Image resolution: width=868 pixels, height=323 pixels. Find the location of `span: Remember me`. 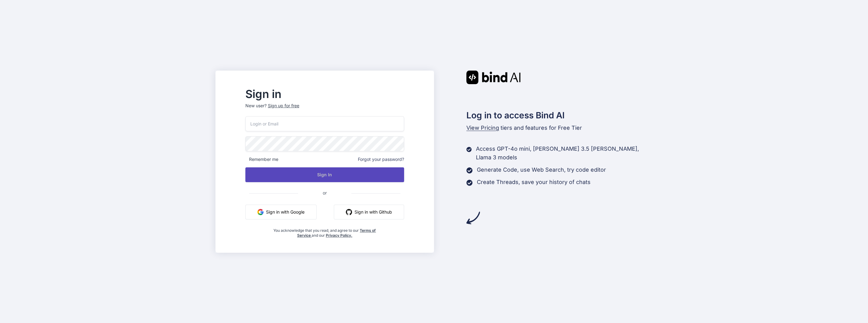

span: Remember me is located at coordinates (262, 159).